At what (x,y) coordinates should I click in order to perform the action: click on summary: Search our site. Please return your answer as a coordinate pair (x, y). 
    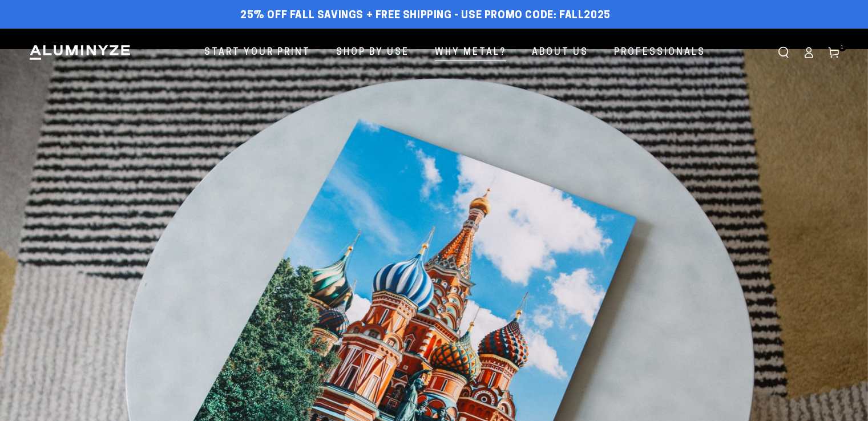
    Looking at the image, I should click on (784, 52).